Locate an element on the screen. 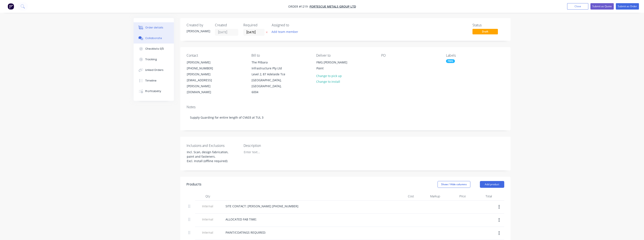 The width and height of the screenshot is (644, 240). div: Timeline is located at coordinates (151, 81).